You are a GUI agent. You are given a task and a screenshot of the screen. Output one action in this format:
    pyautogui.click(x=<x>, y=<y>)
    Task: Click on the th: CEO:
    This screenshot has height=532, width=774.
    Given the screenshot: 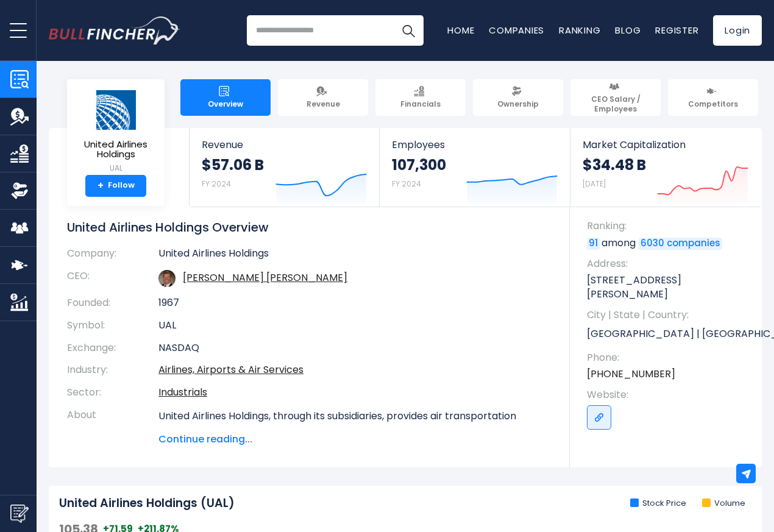 What is the action you would take?
    pyautogui.click(x=113, y=278)
    